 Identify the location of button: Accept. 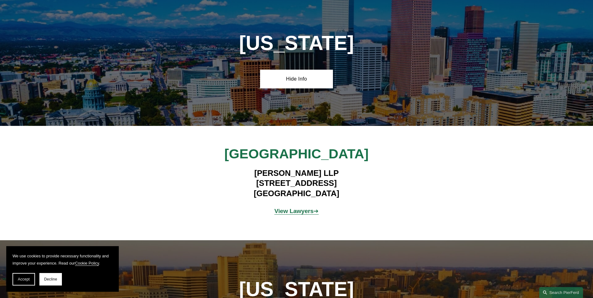
(24, 280).